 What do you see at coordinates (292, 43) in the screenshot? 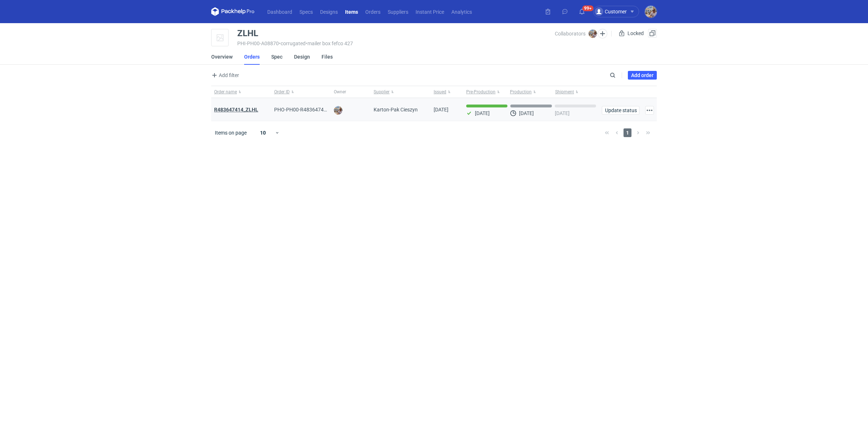
I see `span: • corrugated` at bounding box center [292, 43].